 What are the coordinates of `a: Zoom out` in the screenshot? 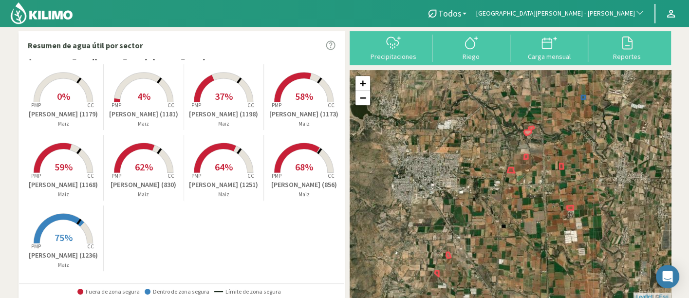 It's located at (363, 98).